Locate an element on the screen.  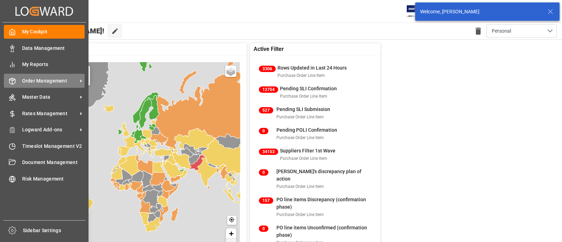
span: My Reports is located at coordinates (53, 64).